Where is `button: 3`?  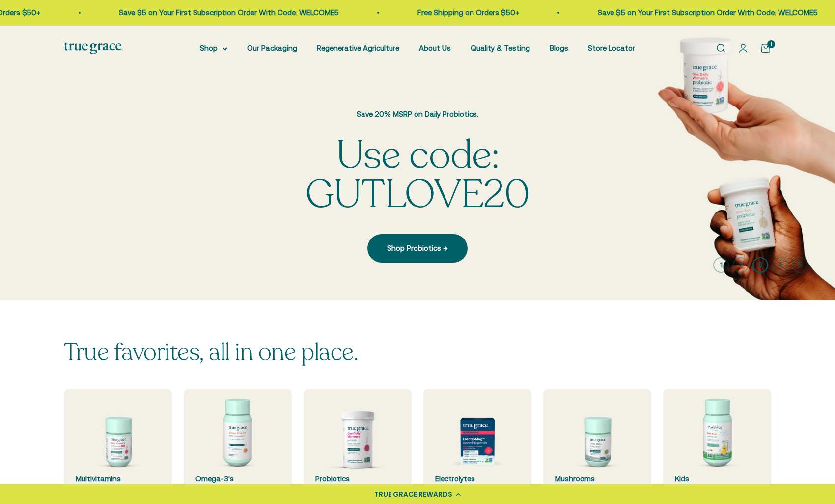
button: 3 is located at coordinates (760, 265).